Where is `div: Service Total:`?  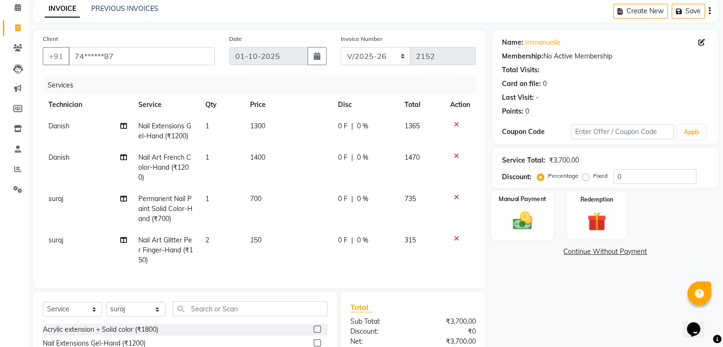
div: Service Total: is located at coordinates (524, 160).